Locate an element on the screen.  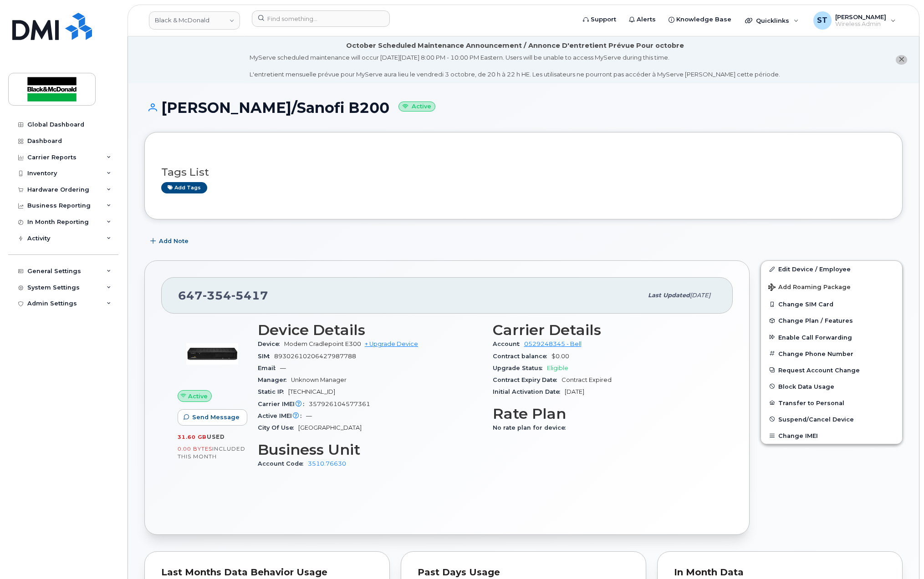
span: 5417 is located at coordinates (250, 295).